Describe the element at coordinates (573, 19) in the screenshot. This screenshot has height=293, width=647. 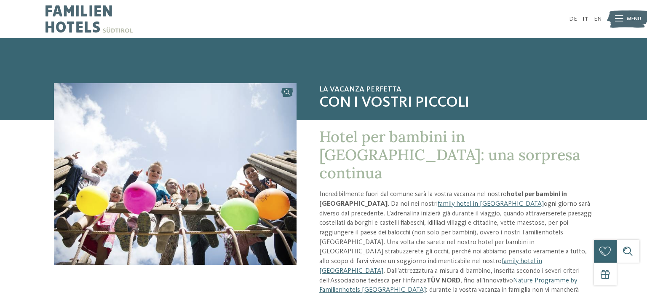
I see `a: DE` at that location.